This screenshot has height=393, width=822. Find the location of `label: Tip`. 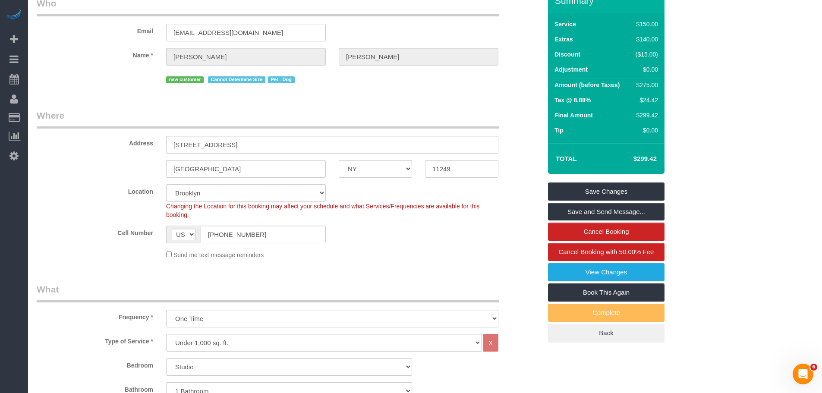

label: Tip is located at coordinates (559, 130).